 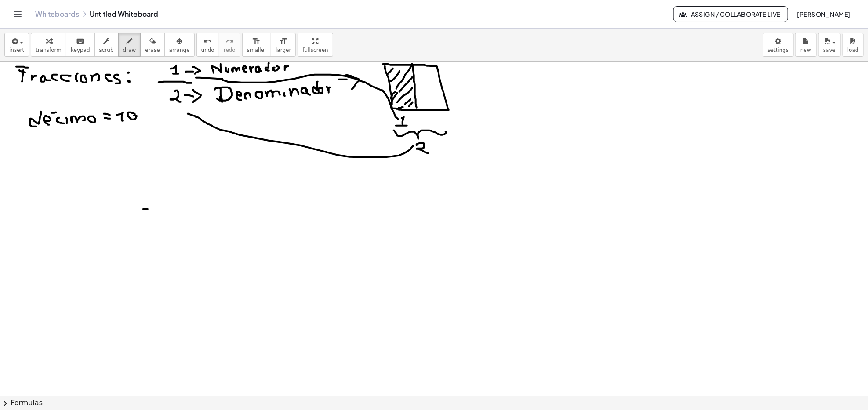 What do you see at coordinates (80, 41) in the screenshot?
I see `i: keyboard` at bounding box center [80, 41].